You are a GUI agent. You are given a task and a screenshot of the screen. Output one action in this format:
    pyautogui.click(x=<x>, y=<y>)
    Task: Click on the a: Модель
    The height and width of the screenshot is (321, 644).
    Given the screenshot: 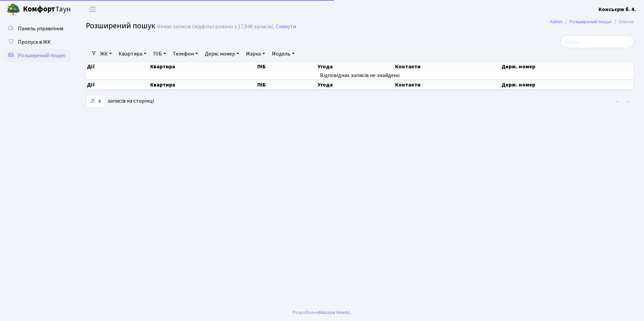 What is the action you would take?
    pyautogui.click(x=283, y=54)
    